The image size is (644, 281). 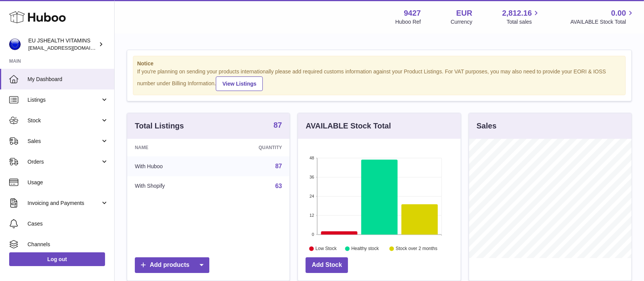 I want to click on span: AVAILABLE Stock Total, so click(x=603, y=22).